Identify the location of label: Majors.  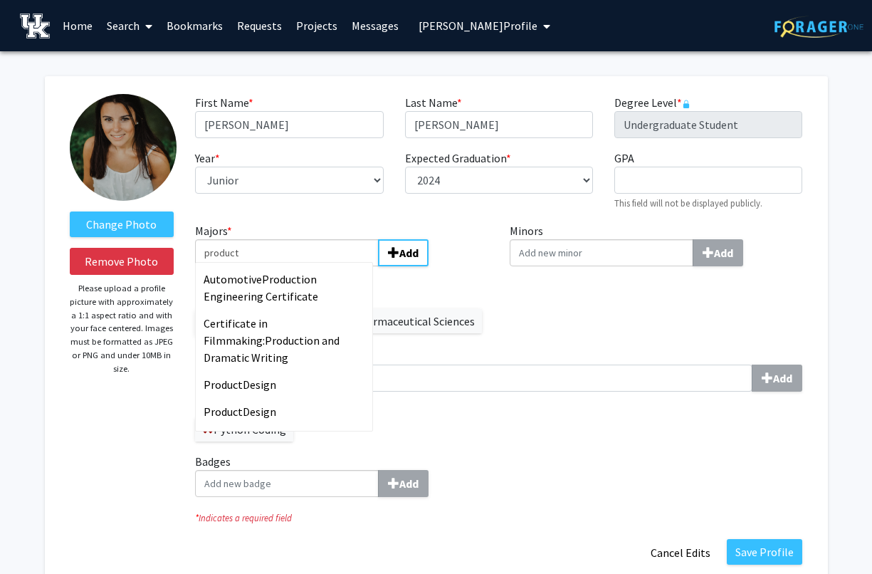
(342, 244).